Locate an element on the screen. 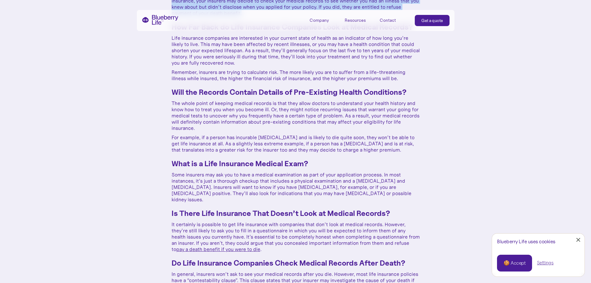 The width and height of the screenshot is (591, 283). div: 🍪 Accept is located at coordinates (515, 263).